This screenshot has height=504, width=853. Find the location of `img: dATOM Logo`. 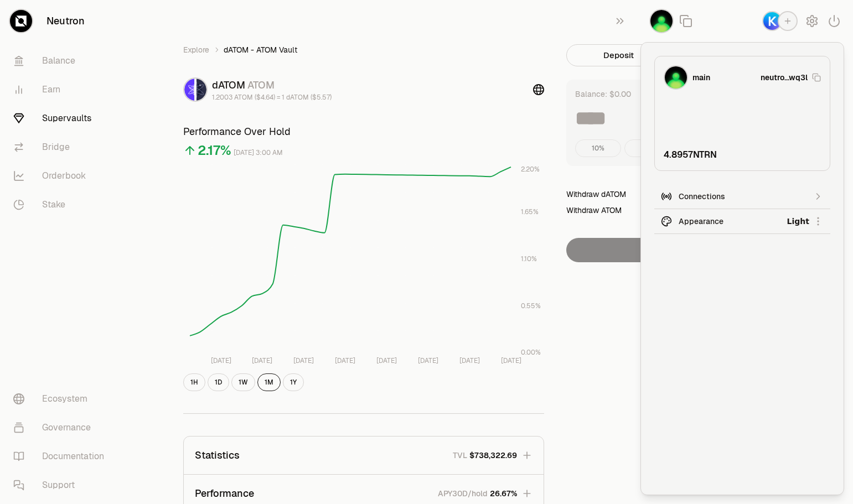

img: dATOM Logo is located at coordinates (189, 90).